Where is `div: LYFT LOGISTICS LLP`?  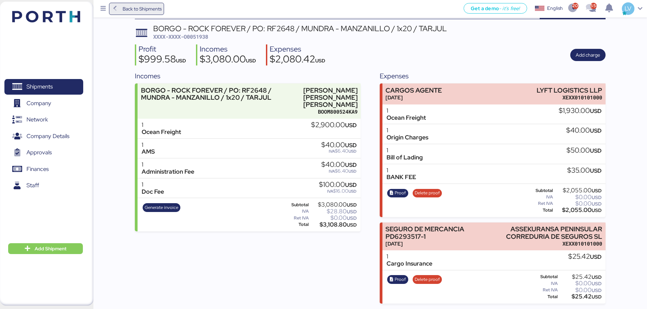
div: LYFT LOGISTICS LLP is located at coordinates (569, 90).